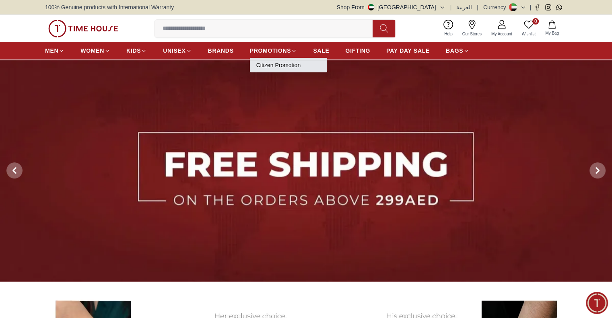  Describe the element at coordinates (321, 51) in the screenshot. I see `a: SALE` at that location.